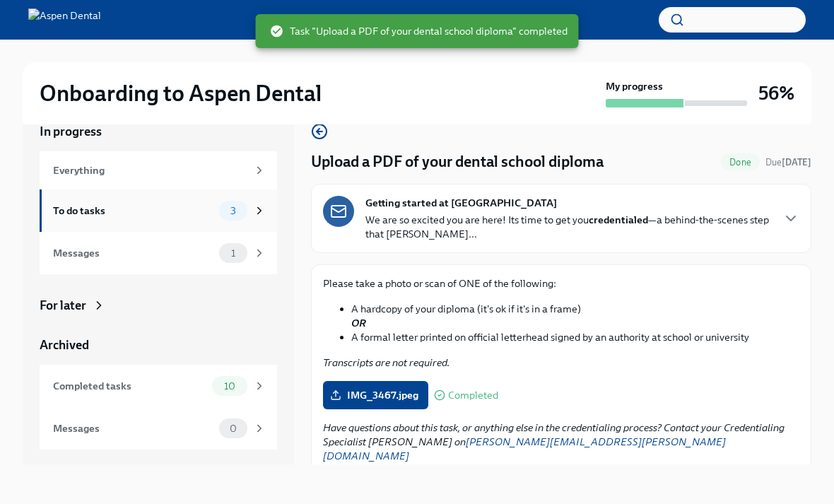 The image size is (834, 504). I want to click on a: Completed tasks10, so click(159, 385).